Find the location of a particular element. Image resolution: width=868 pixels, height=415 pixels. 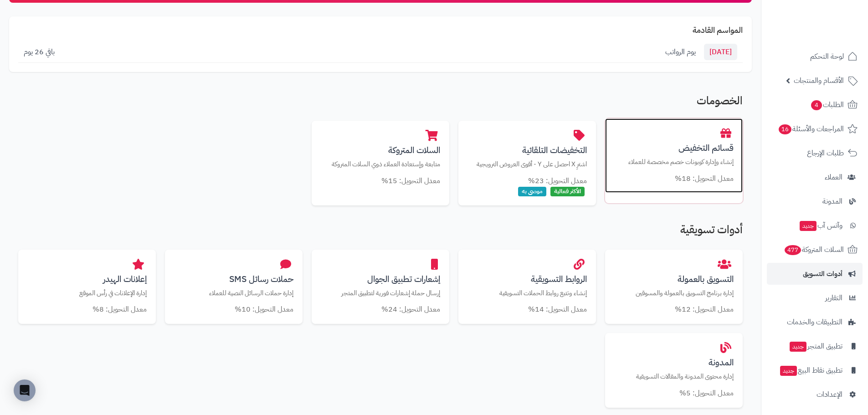

small: معدل التحويل: 23% is located at coordinates (557, 181).